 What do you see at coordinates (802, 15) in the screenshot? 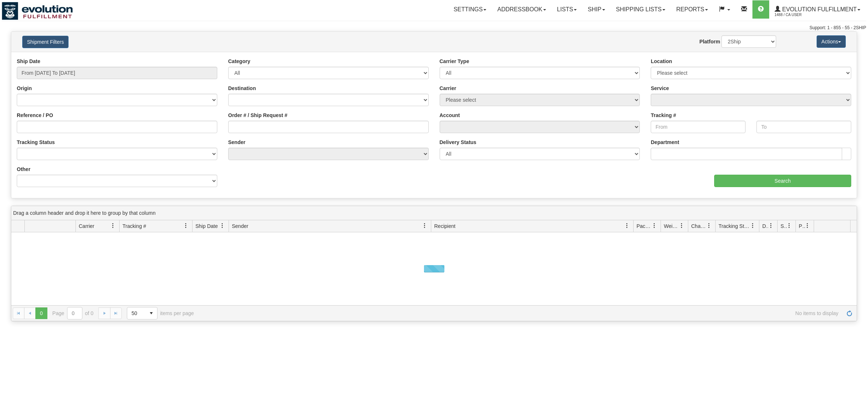
I see `span: 1488 / CA User` at bounding box center [802, 15].